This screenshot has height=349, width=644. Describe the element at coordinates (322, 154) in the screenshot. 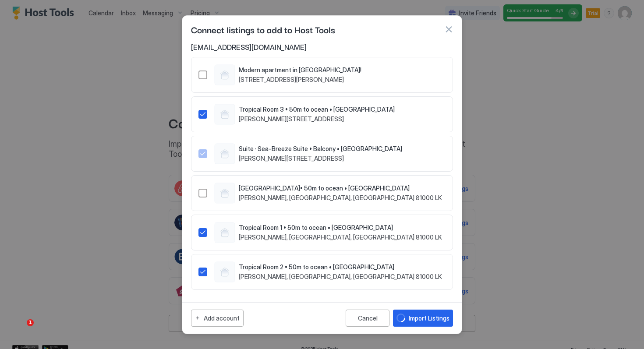

I see `div: 1495832483590612734` at that location.